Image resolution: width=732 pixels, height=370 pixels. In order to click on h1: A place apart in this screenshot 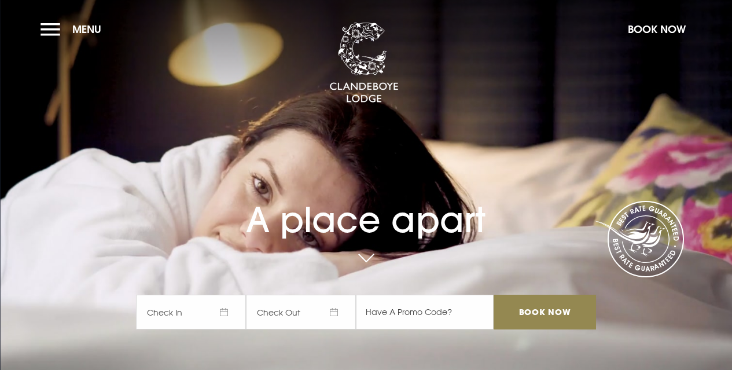, I will do `click(365, 208)`.